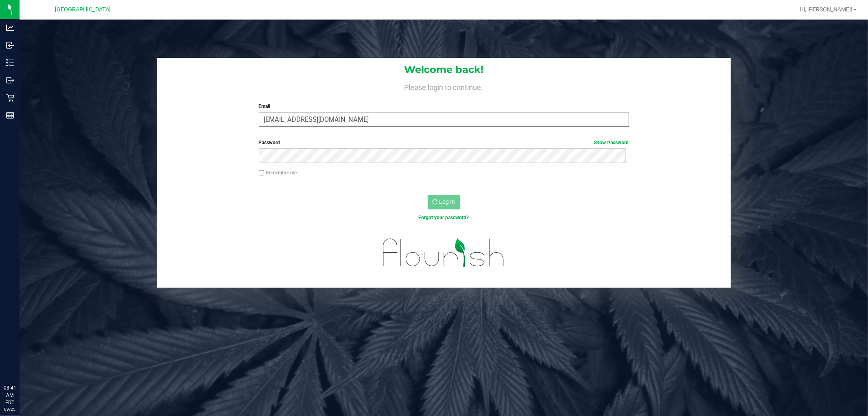 Image resolution: width=868 pixels, height=416 pixels. What do you see at coordinates (10, 409) in the screenshot?
I see `p: 09/25` at bounding box center [10, 409].